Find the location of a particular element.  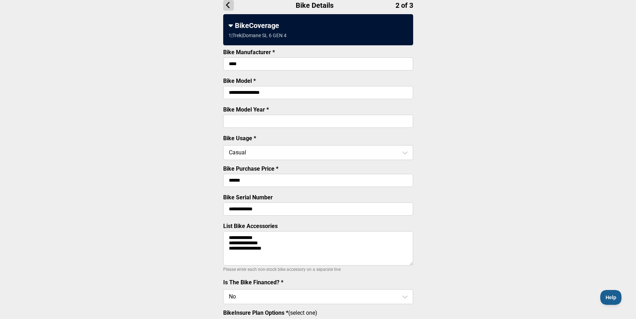

label: Bike Serial Number is located at coordinates (248, 197).